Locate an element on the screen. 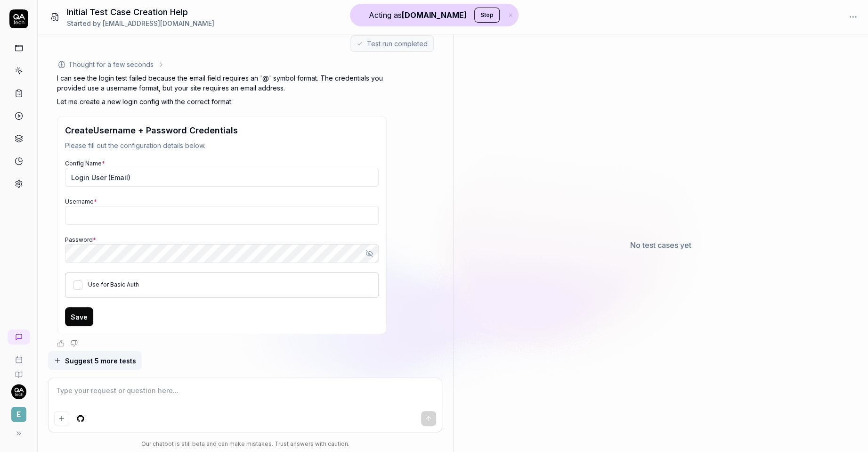 The image size is (868, 452). span: Suggest 5 more tests is located at coordinates (100, 360).